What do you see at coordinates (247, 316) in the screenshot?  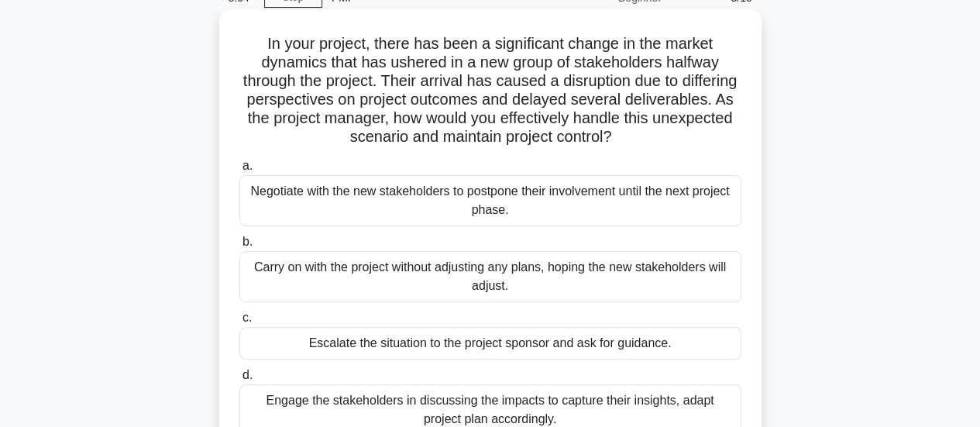 I see `span: c.` at bounding box center [247, 316].